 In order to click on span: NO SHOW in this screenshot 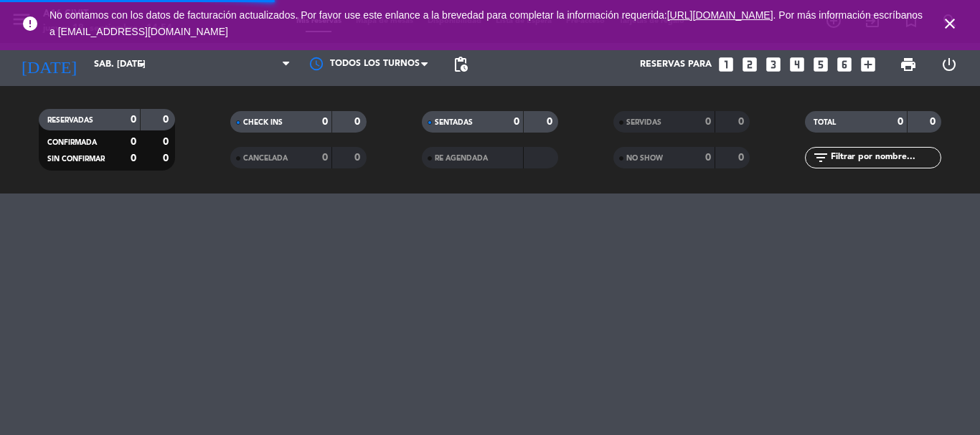, I will do `click(645, 158)`.